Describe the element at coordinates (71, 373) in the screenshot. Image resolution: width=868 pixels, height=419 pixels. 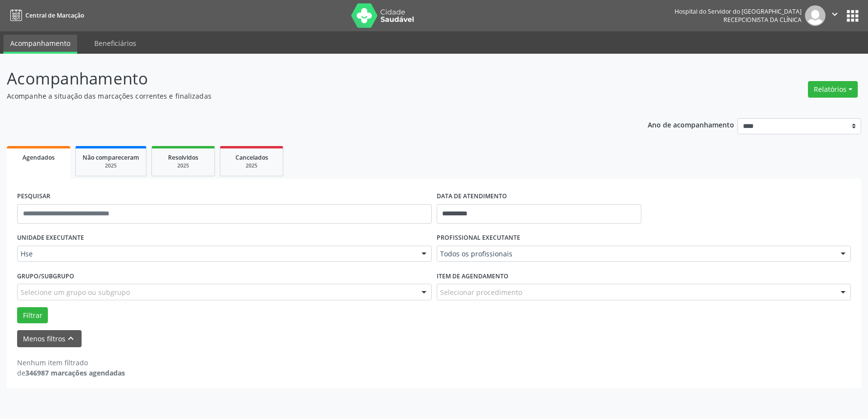
I see `div: de` at that location.